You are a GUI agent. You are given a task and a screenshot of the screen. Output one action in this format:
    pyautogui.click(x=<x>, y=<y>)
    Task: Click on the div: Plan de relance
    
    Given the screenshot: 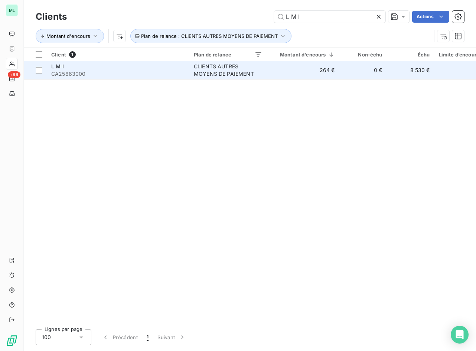 What is the action you would take?
    pyautogui.click(x=228, y=55)
    